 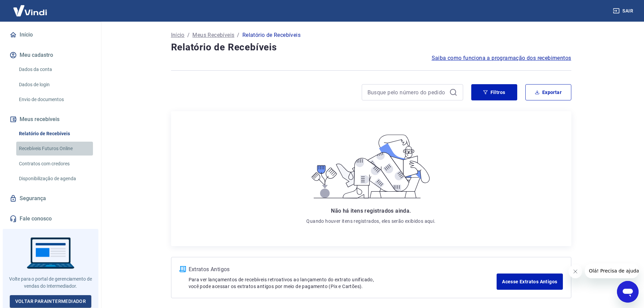 What do you see at coordinates (548, 93) in the screenshot?
I see `button: Exportar` at bounding box center [548, 93].